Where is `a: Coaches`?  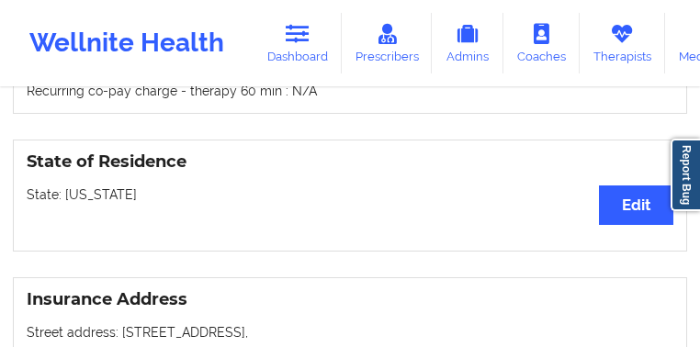 a: Coaches is located at coordinates (541, 43).